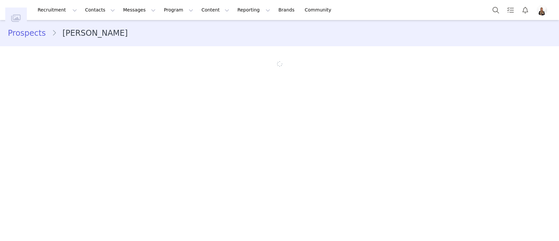  I want to click on button: Reporting, so click(254, 10).